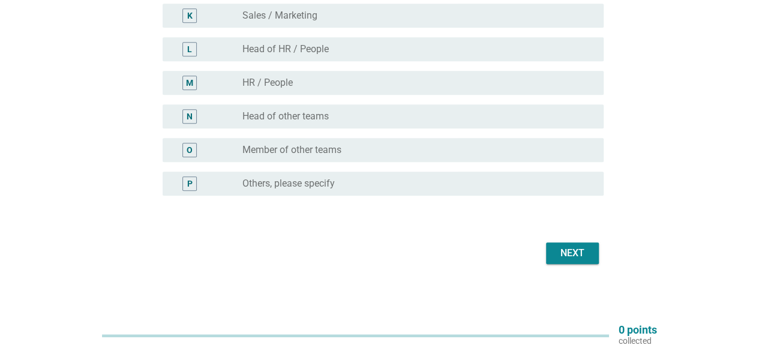 This screenshot has width=759, height=351. I want to click on div: K, so click(190, 16).